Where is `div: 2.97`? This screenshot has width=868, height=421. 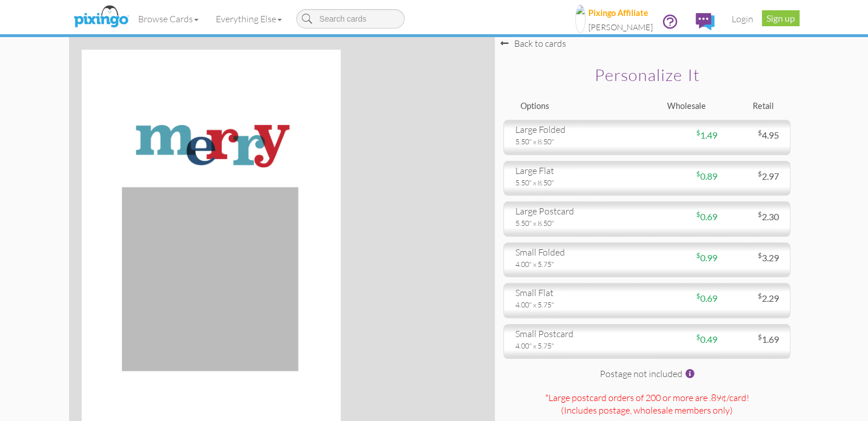 div: 2.97 is located at coordinates (752, 176).